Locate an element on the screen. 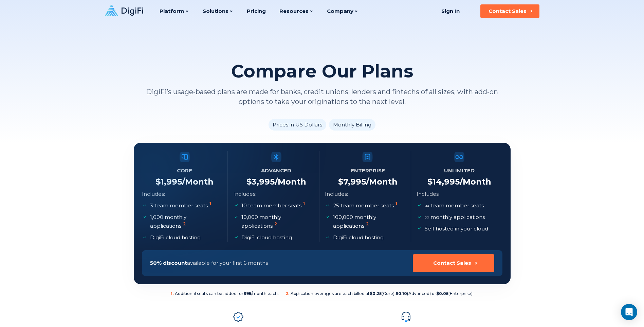  span: Application overages are each billed at (Core), (Advanced) or (Enterprise). is located at coordinates (380, 294).